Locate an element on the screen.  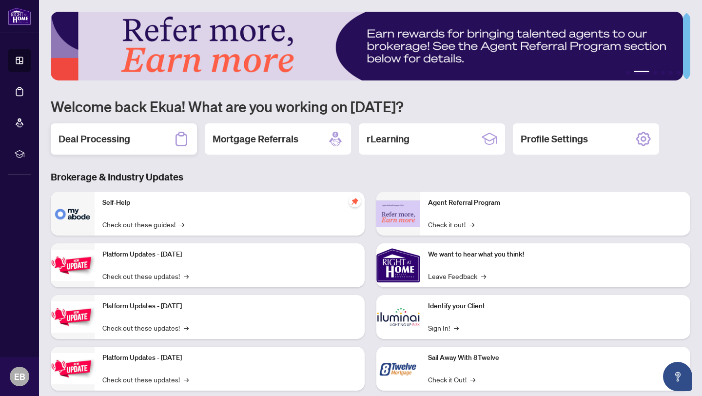
button: 1 is located at coordinates (628, 73).